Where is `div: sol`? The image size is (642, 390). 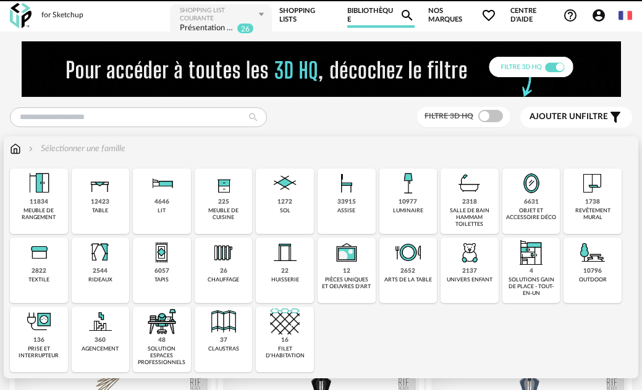 div: sol is located at coordinates (285, 211).